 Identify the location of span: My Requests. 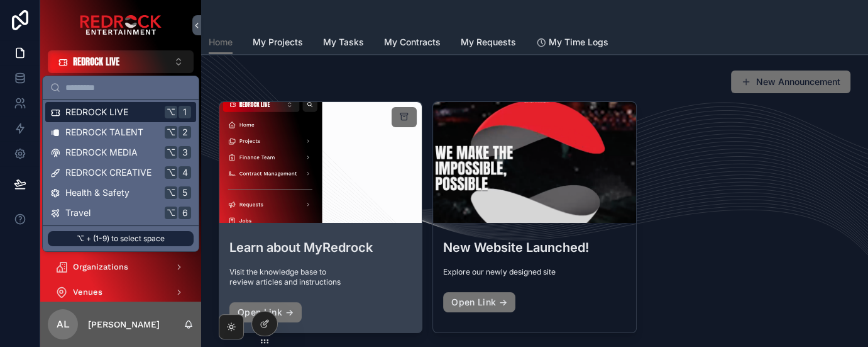
(489, 42).